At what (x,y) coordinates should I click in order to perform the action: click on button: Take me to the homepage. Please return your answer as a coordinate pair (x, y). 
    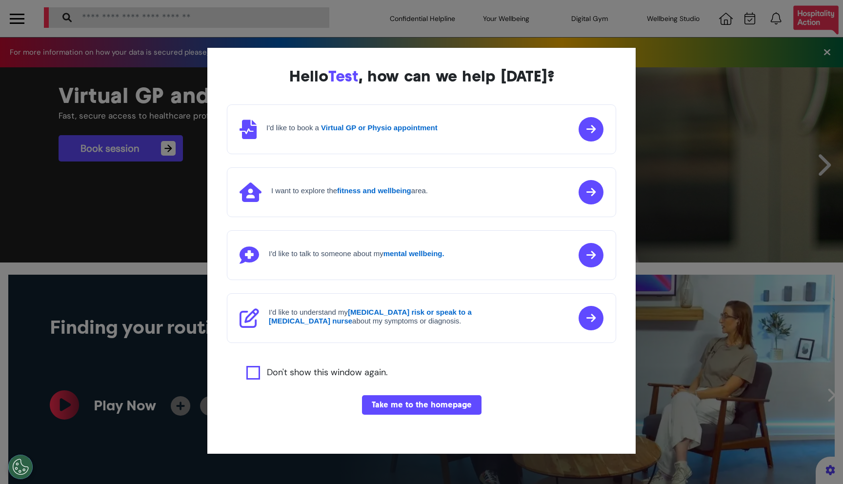
    Looking at the image, I should click on (421, 405).